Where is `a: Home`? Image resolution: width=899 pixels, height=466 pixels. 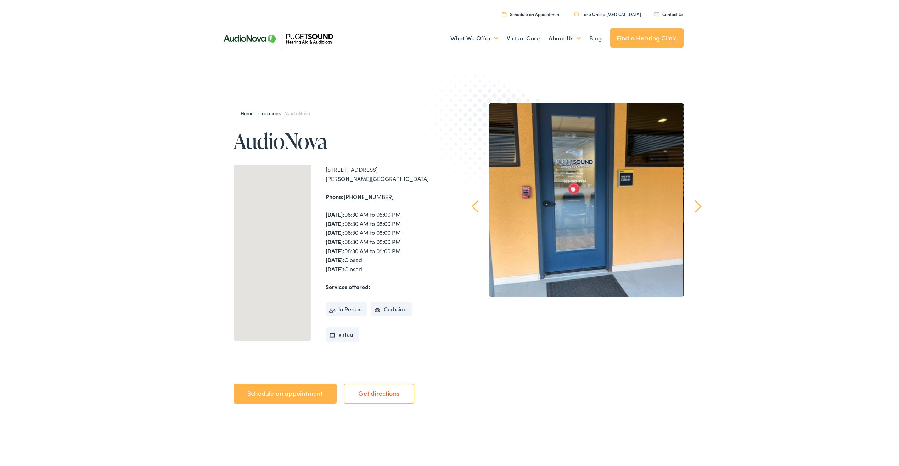
a: Home is located at coordinates (249, 113).